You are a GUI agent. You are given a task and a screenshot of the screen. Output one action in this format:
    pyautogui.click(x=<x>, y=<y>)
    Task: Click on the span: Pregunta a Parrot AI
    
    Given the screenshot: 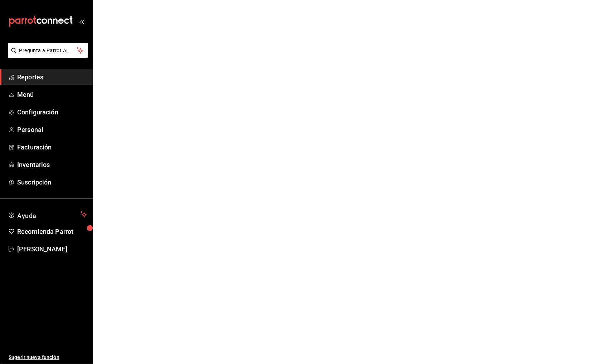 What is the action you would take?
    pyautogui.click(x=48, y=50)
    